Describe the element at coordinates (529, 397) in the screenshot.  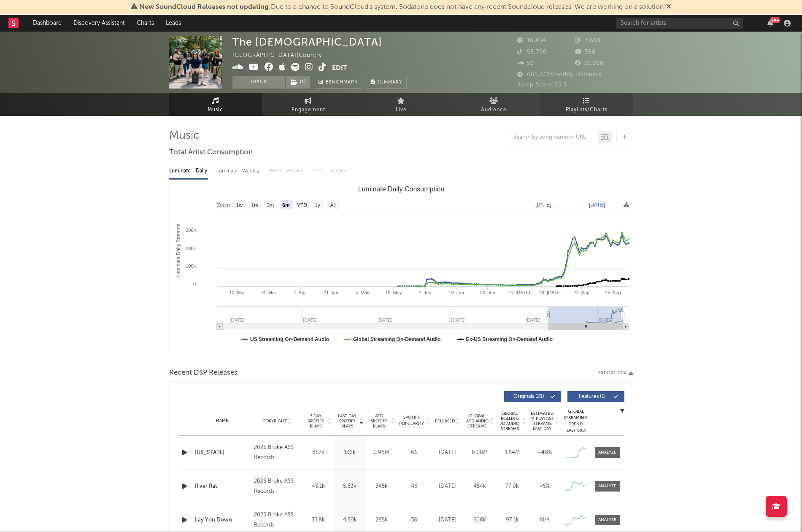
I see `span: Originals ( 21 )` at that location.